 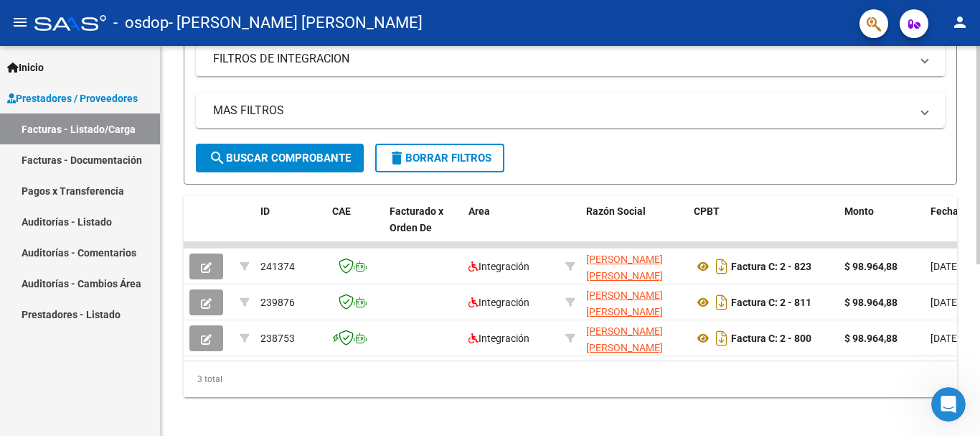 I want to click on mat-icon: delete, so click(x=397, y=158).